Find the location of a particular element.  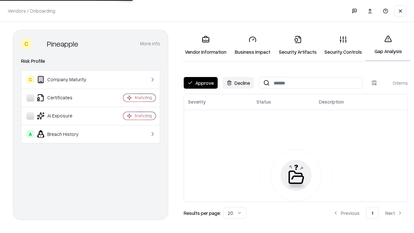

button: Approve is located at coordinates (200, 83).